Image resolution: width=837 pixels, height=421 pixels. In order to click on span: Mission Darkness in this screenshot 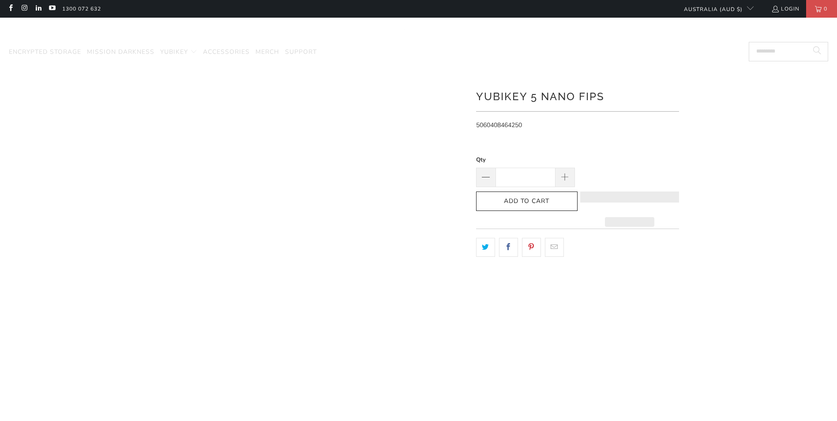, I will do `click(120, 52)`.